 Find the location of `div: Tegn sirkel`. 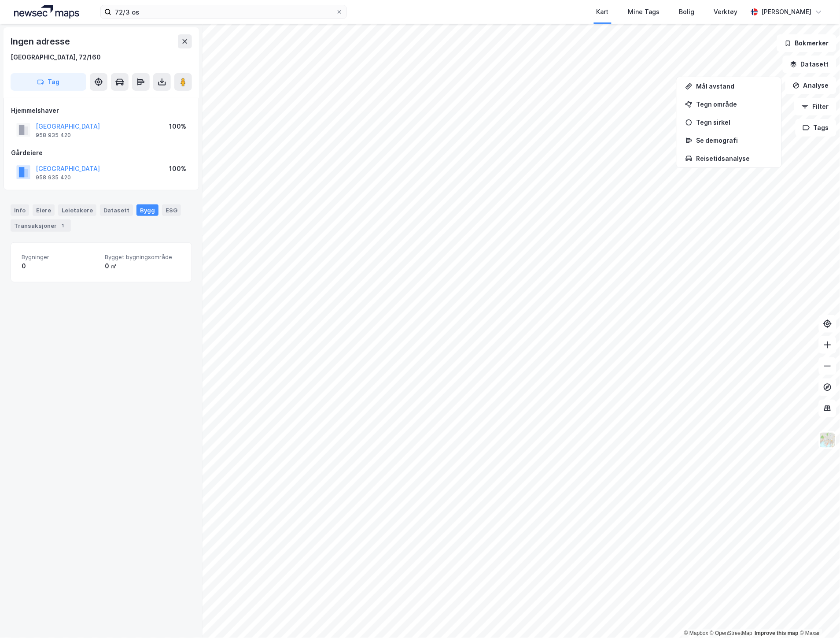

div: Tegn sirkel is located at coordinates (735, 122).